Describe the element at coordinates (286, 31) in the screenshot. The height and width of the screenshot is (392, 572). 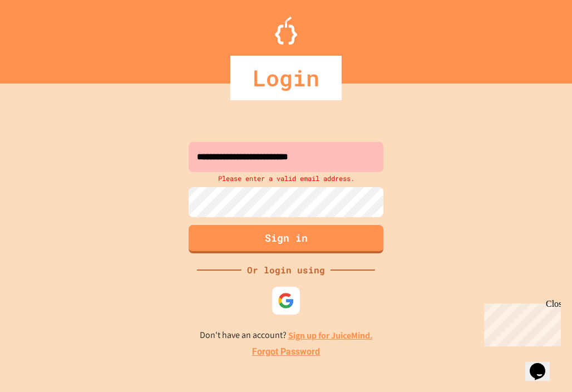
I see `img: Logo.svg` at that location.